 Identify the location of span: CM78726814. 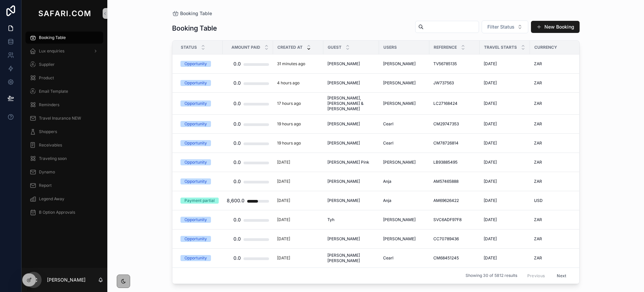
(446, 143).